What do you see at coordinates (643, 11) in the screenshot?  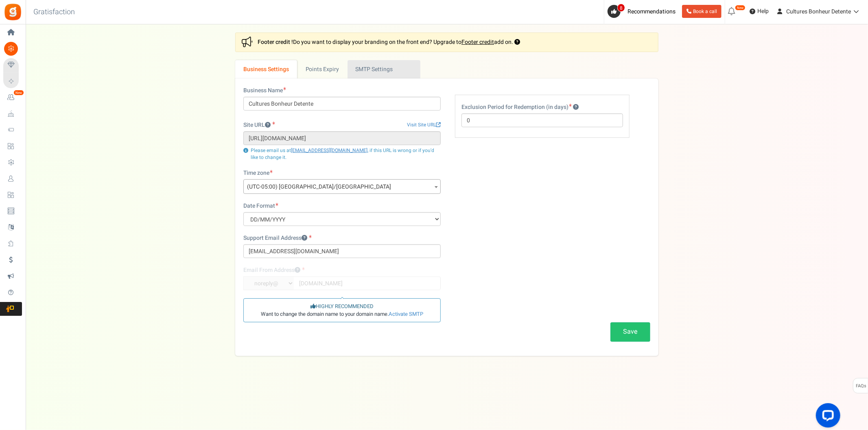 I see `a: 8 Recommendations` at bounding box center [643, 11].